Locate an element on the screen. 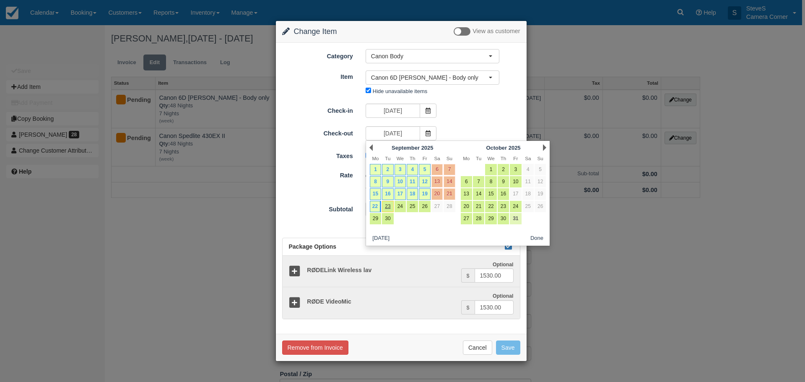 This screenshot has width=805, height=382. span: Wednesday is located at coordinates (400, 158).